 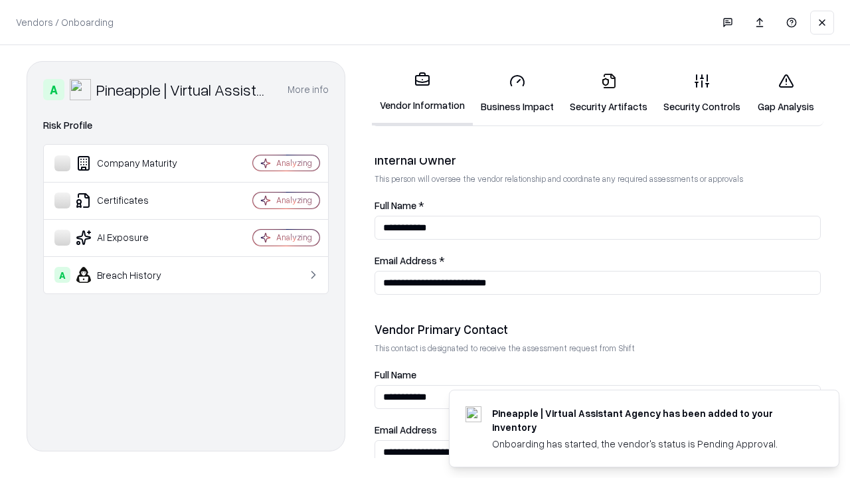 I want to click on a: Vendor Information, so click(x=422, y=93).